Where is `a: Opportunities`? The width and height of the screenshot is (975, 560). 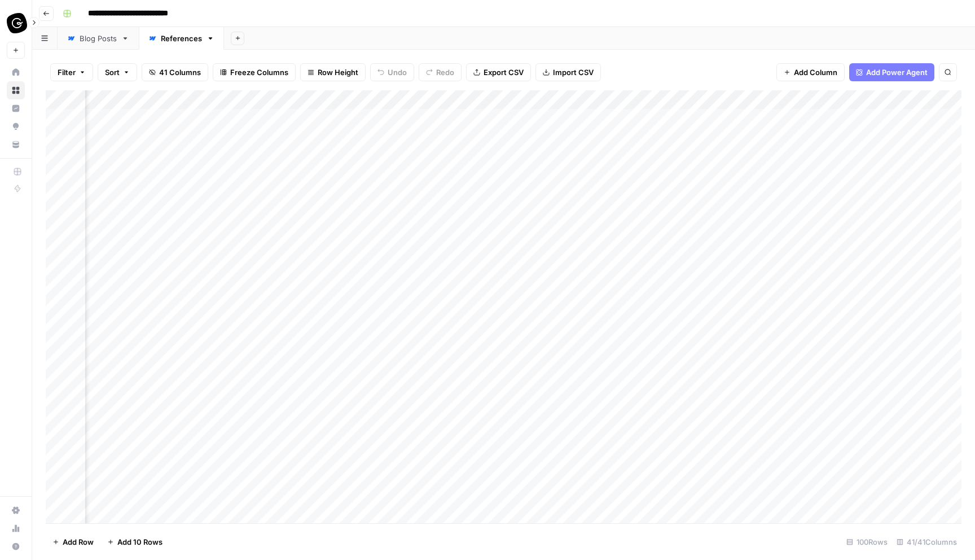 a: Opportunities is located at coordinates (16, 126).